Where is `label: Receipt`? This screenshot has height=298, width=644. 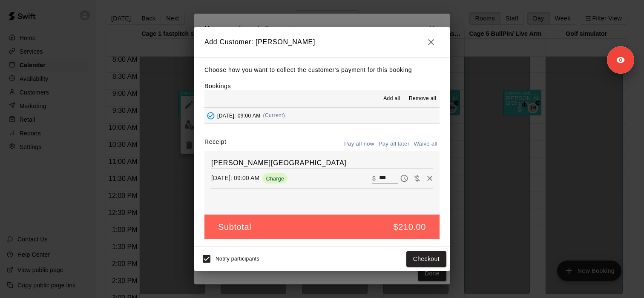
label: Receipt is located at coordinates (215, 144).